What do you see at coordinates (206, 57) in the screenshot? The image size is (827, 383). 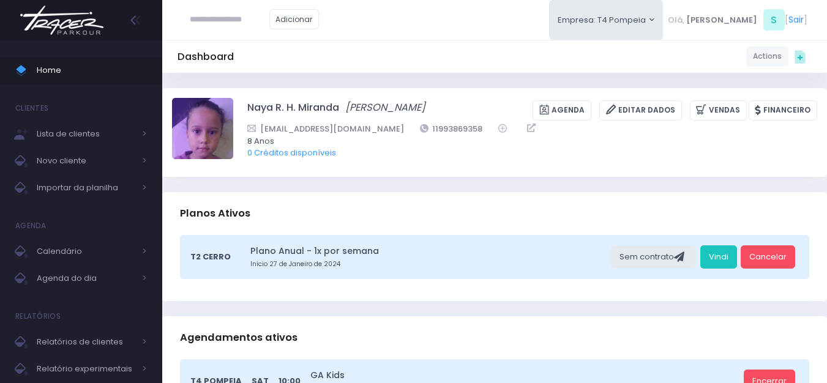 I see `h5: Dashboard` at bounding box center [206, 57].